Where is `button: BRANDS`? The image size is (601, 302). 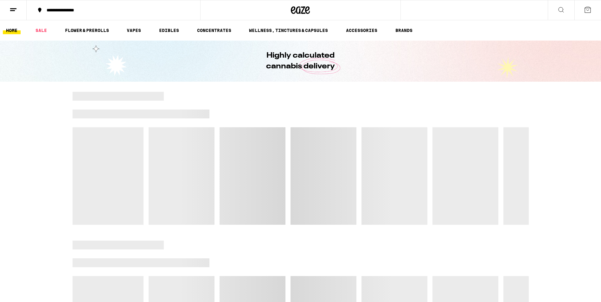
button: BRANDS is located at coordinates (404, 30).